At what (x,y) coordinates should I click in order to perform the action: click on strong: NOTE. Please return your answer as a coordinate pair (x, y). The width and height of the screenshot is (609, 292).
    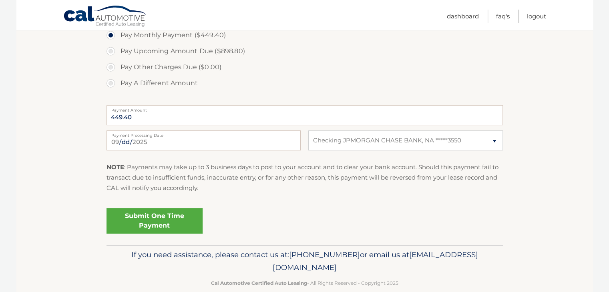
    Looking at the image, I should click on (115, 167).